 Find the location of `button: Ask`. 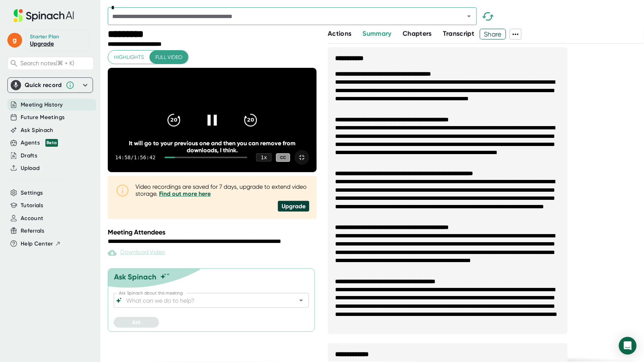

button: Ask is located at coordinates (136, 323).